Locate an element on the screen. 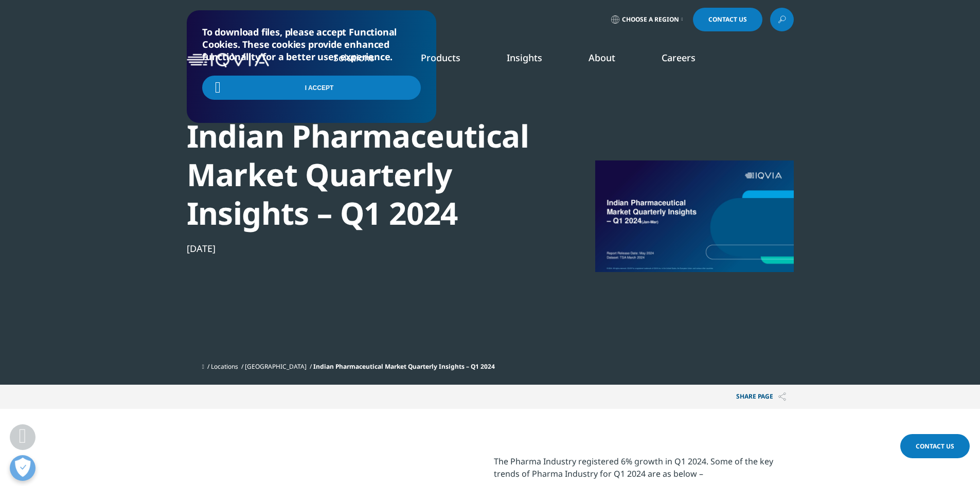  img: Share PAGE is located at coordinates (782, 396).